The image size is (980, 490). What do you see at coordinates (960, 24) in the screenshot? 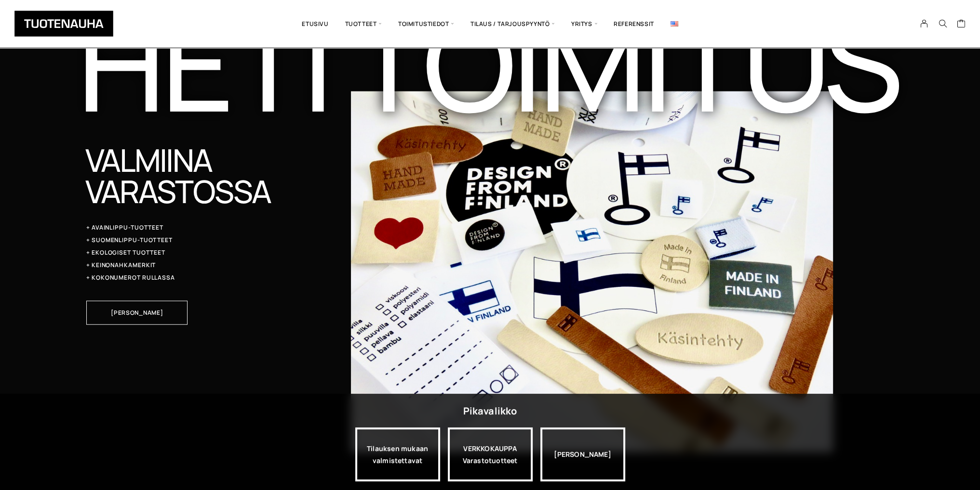
I see `a: Cart` at bounding box center [960, 24].